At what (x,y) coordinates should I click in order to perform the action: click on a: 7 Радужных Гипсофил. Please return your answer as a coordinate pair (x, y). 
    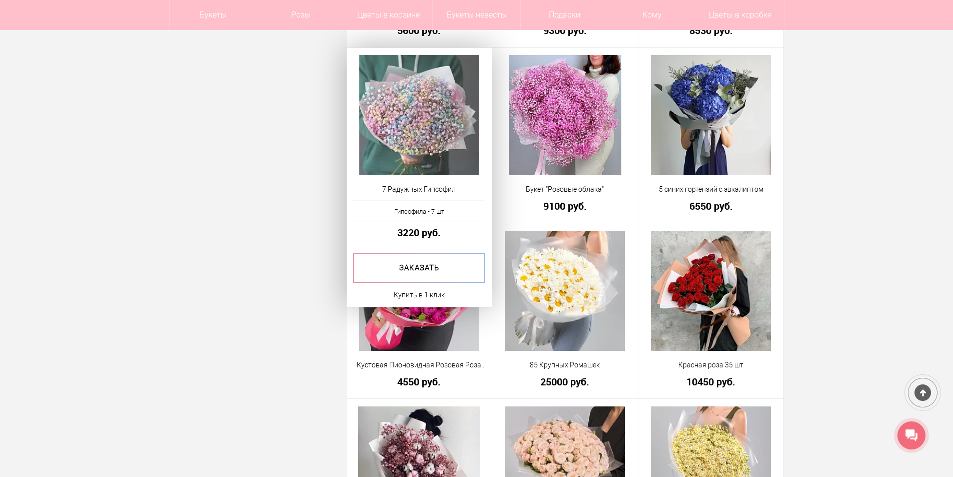
    Looking at the image, I should click on (419, 189).